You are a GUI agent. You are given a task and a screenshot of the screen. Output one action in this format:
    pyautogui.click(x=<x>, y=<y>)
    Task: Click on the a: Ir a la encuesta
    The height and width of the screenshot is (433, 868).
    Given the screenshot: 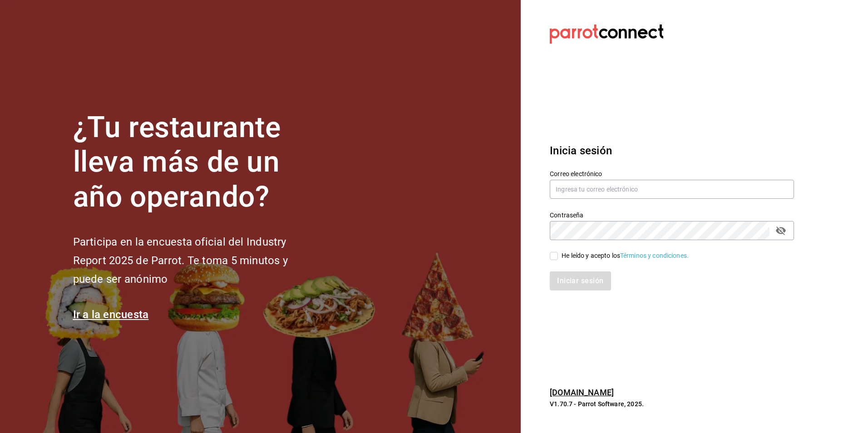 What is the action you would take?
    pyautogui.click(x=111, y=315)
    